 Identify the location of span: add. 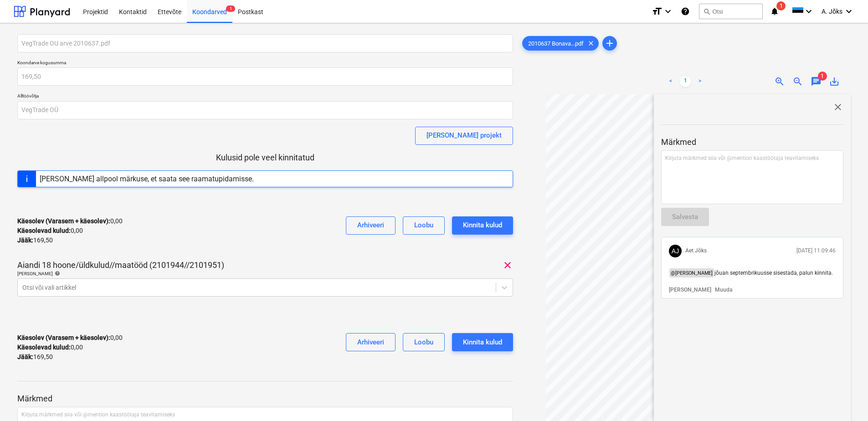
(610, 43).